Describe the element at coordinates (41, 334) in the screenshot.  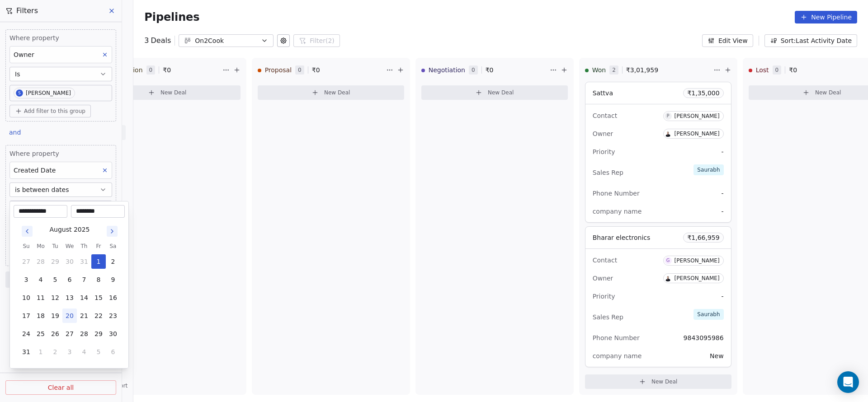
I see `button: 25` at that location.